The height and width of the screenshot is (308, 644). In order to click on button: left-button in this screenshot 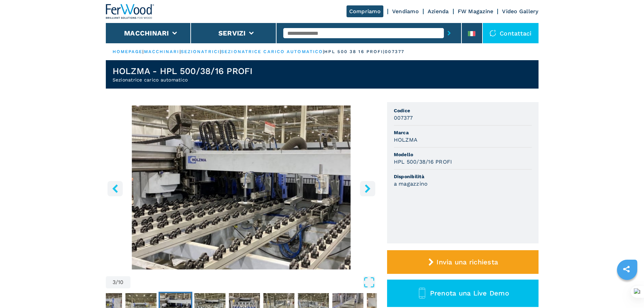, I will do `click(115, 188)`.